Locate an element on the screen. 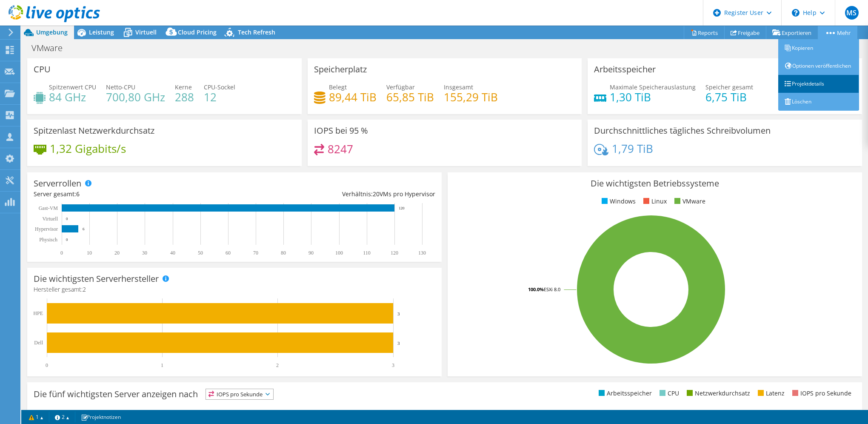 The image size is (868, 424). li: VMware is located at coordinates (689, 201).